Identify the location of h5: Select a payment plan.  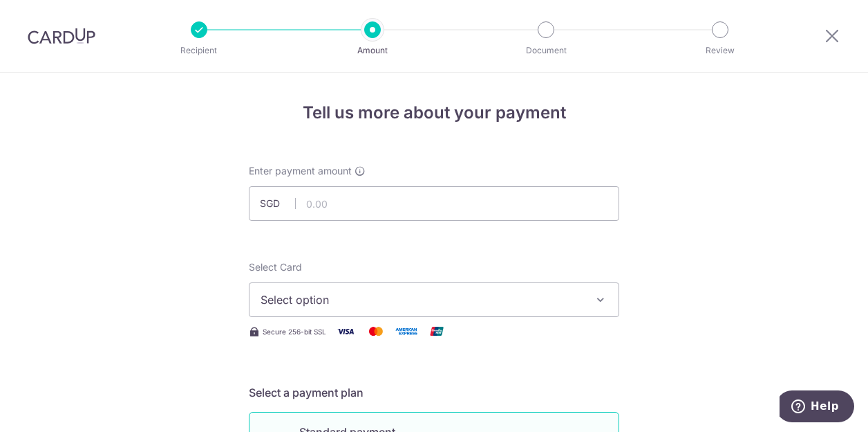
(434, 392).